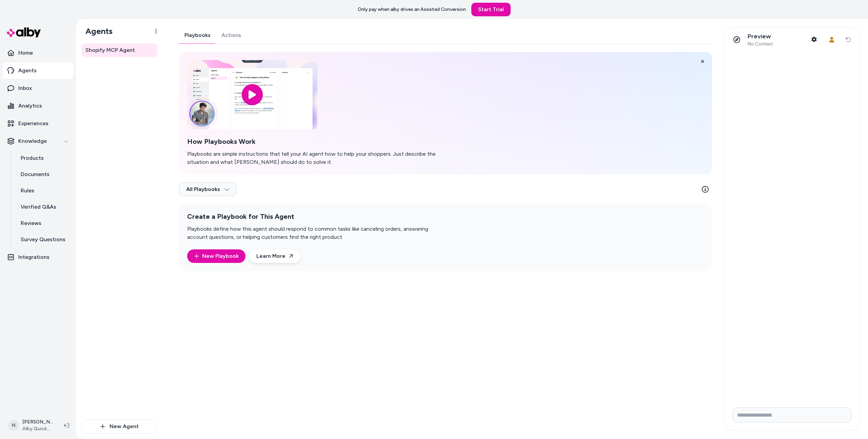 Image resolution: width=868 pixels, height=439 pixels. I want to click on a: Experiences, so click(38, 124).